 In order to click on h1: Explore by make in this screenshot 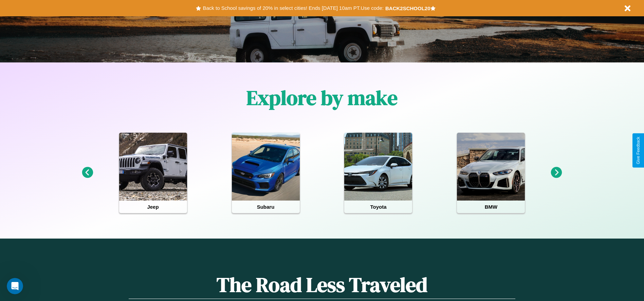, I will do `click(322, 98)`.